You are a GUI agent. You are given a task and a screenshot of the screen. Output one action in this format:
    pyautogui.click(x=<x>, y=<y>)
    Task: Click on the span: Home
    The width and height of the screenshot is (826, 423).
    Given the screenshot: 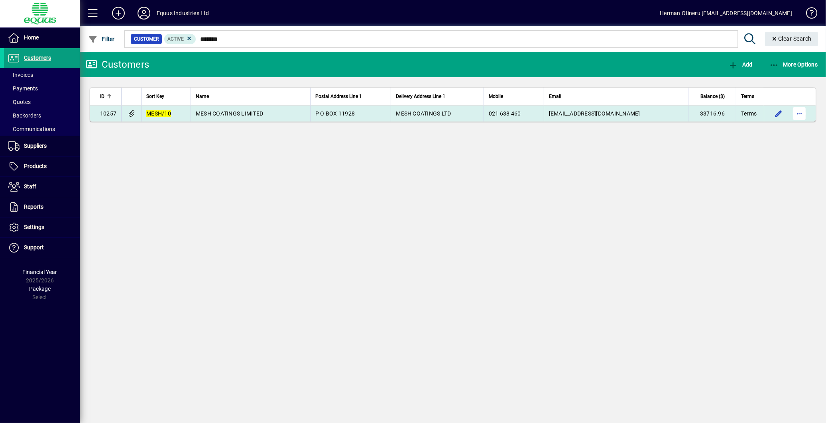 What is the action you would take?
    pyautogui.click(x=31, y=37)
    